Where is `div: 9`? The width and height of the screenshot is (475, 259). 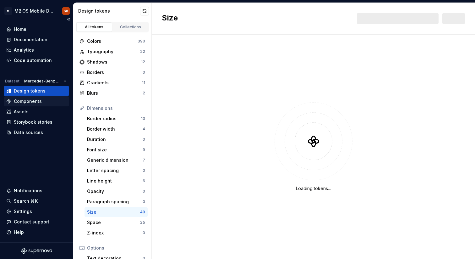 div: 9 is located at coordinates (144, 150).